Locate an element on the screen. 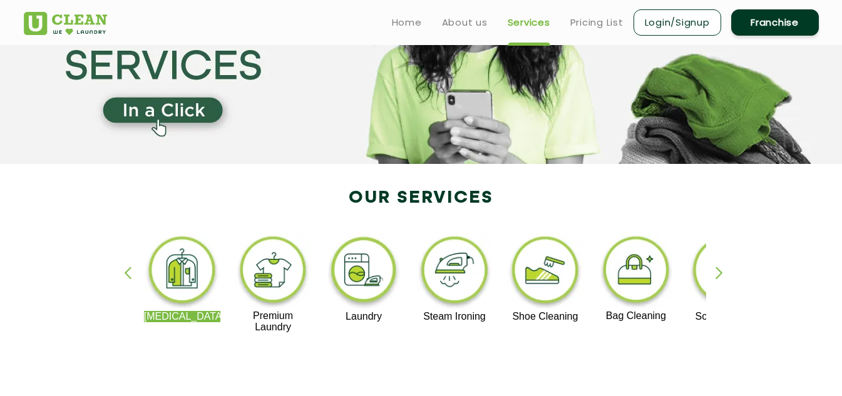  p: Laundry is located at coordinates (364, 317).